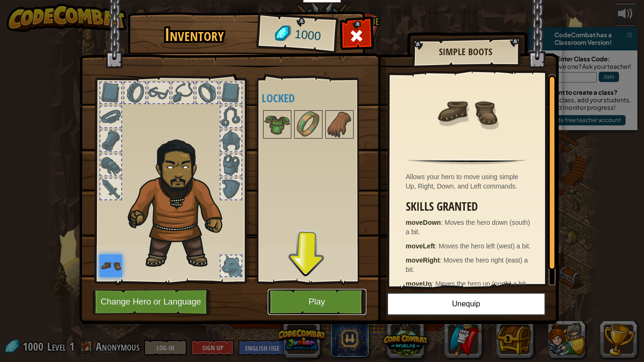 The height and width of the screenshot is (362, 644). What do you see at coordinates (423, 222) in the screenshot?
I see `strong: moveDown` at bounding box center [423, 222].